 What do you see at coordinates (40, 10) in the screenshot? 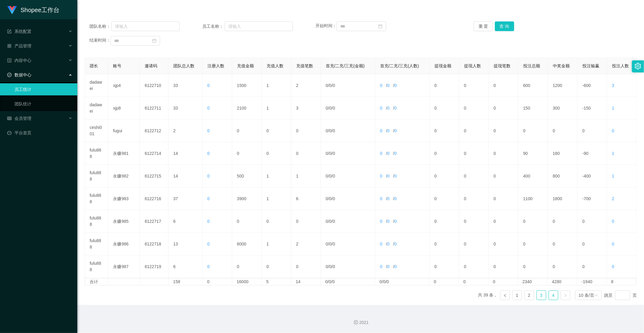
I see `h1: Shopee工作台` at bounding box center [40, 10].